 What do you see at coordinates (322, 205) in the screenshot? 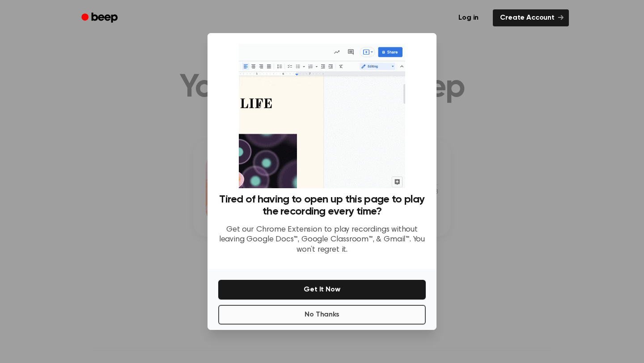
I see `h3: Tired of having to open up this page to play the recording every time?` at bounding box center [322, 205].